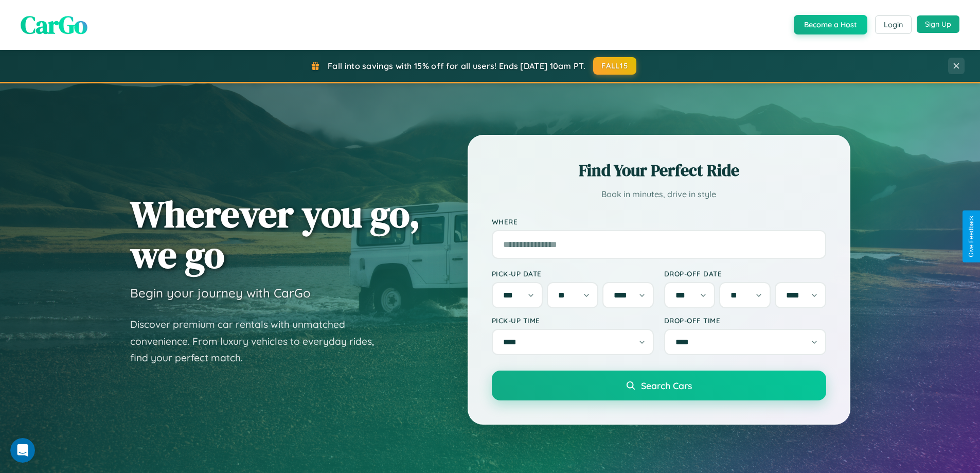 This screenshot has width=980, height=473. I want to click on label: Pick-up Date, so click(572, 274).